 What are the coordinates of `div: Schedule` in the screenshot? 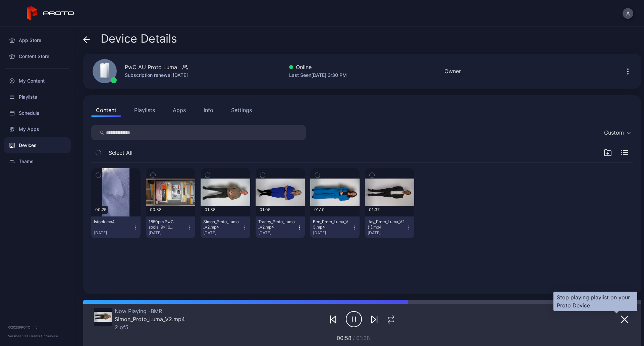 It's located at (37, 113).